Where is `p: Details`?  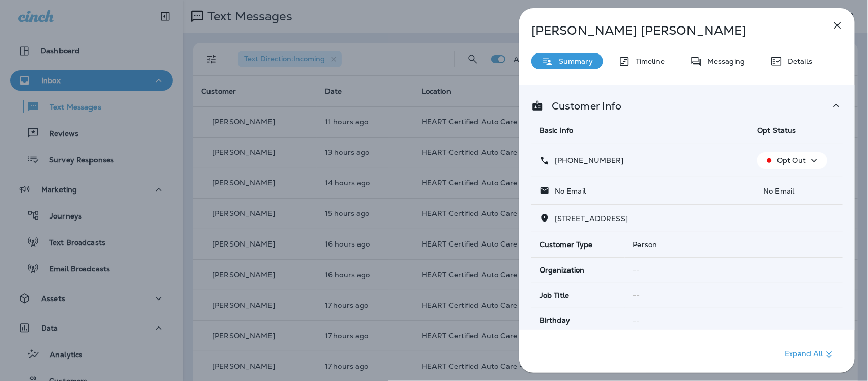
p: Details is located at coordinates (797, 61).